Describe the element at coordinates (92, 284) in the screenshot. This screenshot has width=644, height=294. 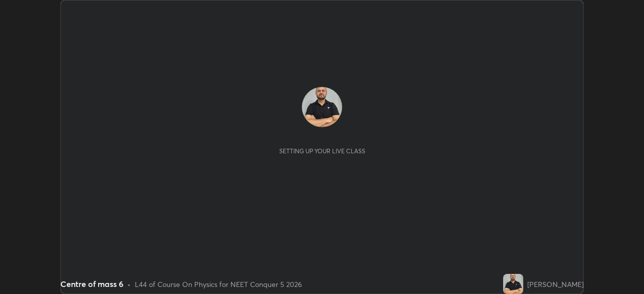
I see `div: Centre of mass 6` at that location.